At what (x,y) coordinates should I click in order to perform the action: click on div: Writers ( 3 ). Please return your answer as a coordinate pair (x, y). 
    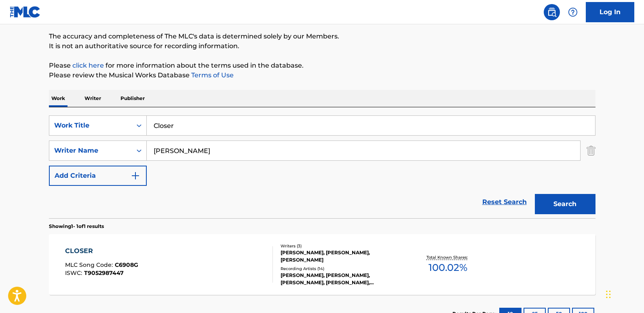
    Looking at the image, I should click on (341, 246).